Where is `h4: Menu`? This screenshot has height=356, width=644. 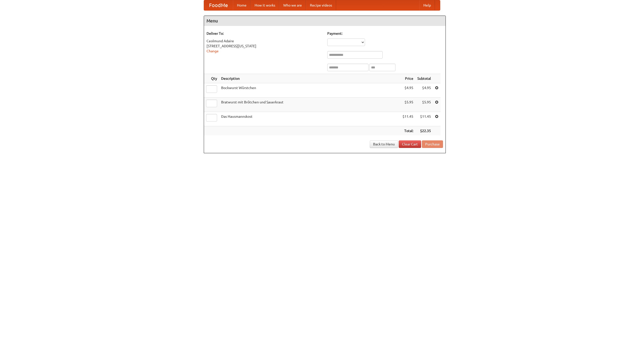 h4: Menu is located at coordinates (325, 21).